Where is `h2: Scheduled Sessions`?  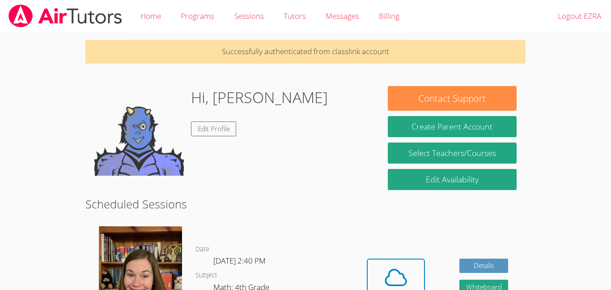 h2: Scheduled Sessions is located at coordinates (306, 204).